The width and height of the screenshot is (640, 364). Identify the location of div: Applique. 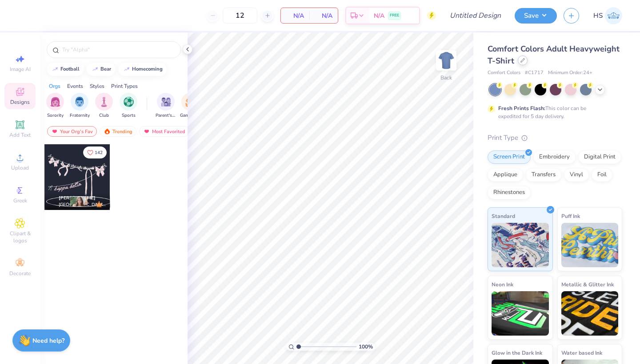
(505, 175).